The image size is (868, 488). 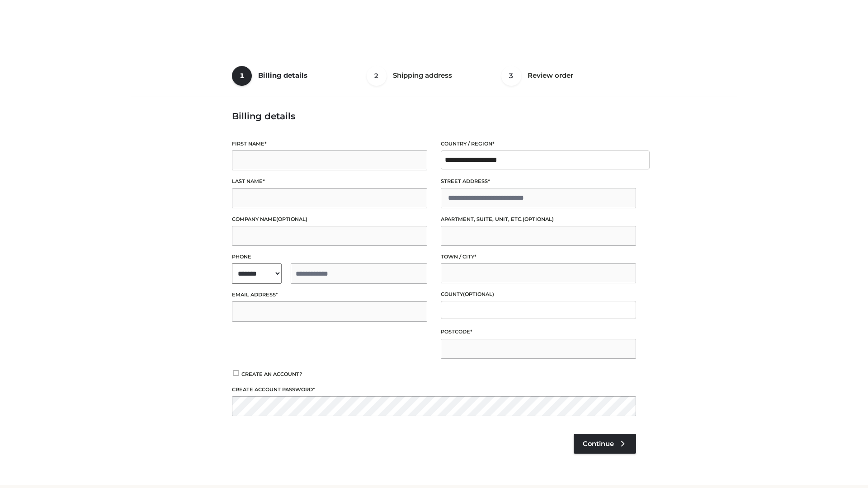 What do you see at coordinates (598, 445) in the screenshot?
I see `span: Continue` at bounding box center [598, 445].